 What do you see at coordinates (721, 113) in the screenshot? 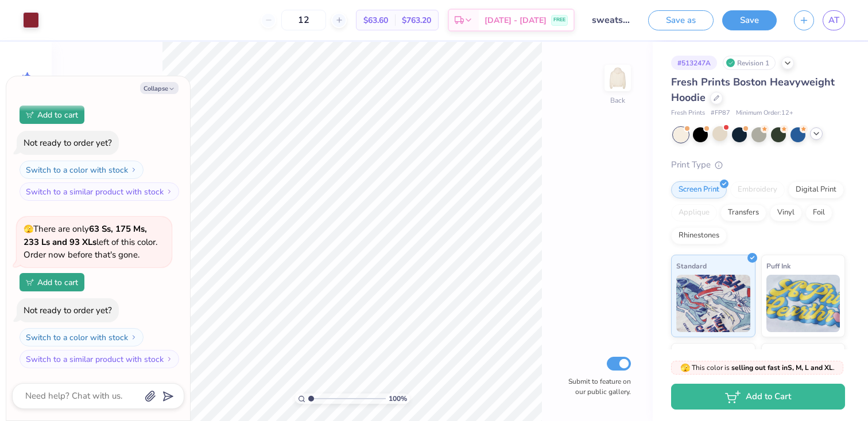
I see `span: # FP87` at bounding box center [721, 113].